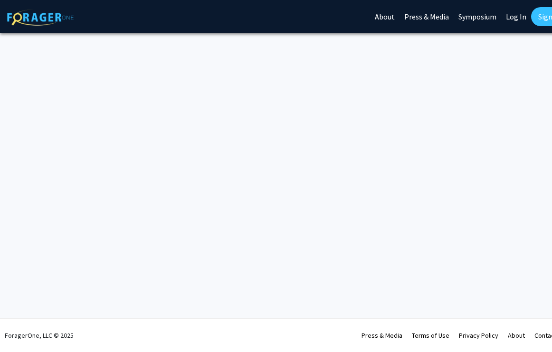 Image resolution: width=552 pixels, height=352 pixels. I want to click on div: ForagerOne, LLC © 2025, so click(39, 335).